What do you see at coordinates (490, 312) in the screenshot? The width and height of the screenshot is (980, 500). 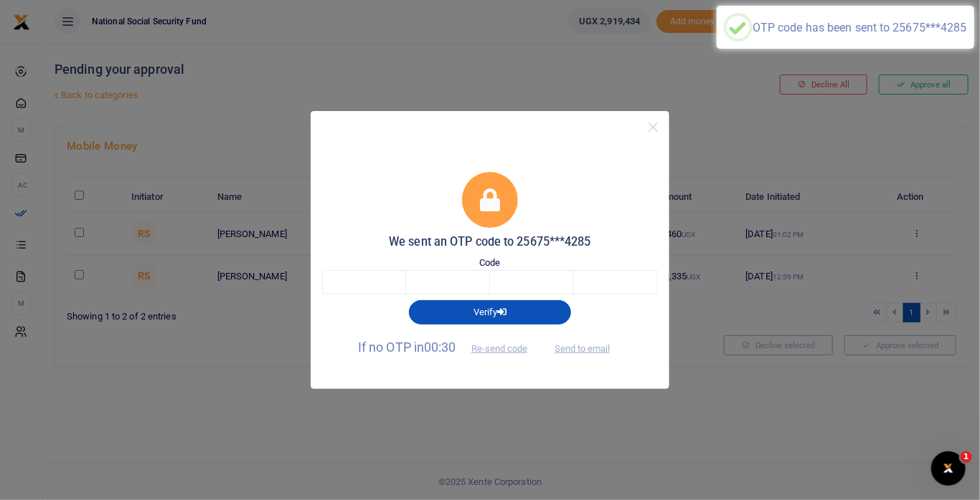 I see `button: Verify` at bounding box center [490, 312].